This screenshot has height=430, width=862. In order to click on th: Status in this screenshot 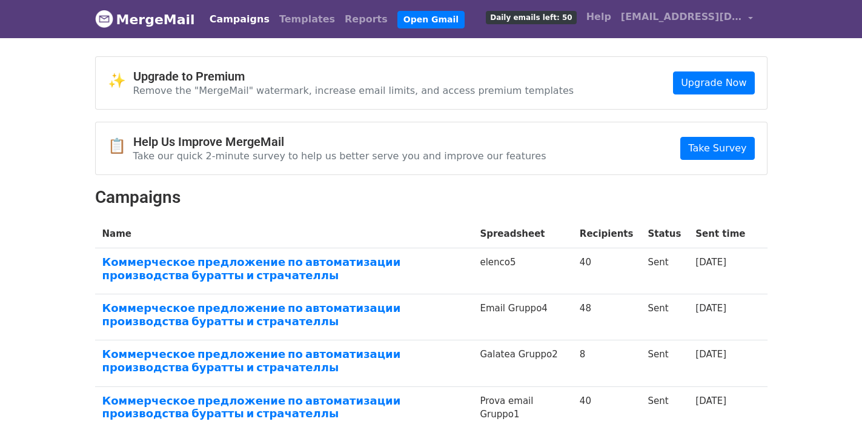, I will do `click(664, 234)`.